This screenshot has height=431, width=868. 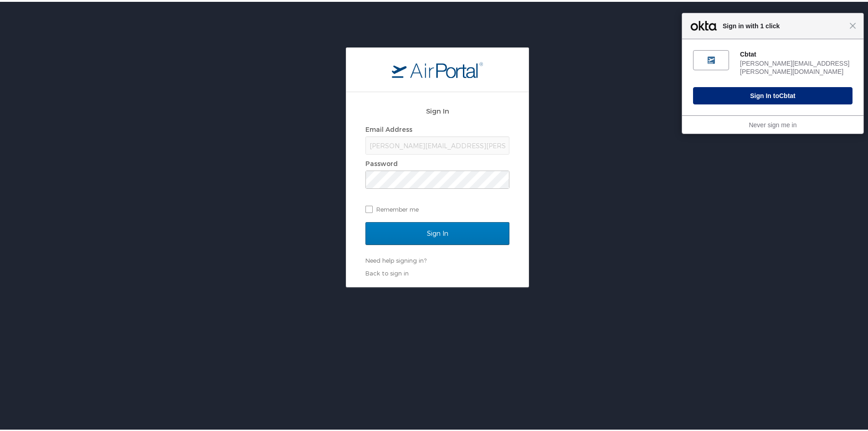 What do you see at coordinates (772, 123) in the screenshot?
I see `a: Never sign me in` at bounding box center [772, 123].